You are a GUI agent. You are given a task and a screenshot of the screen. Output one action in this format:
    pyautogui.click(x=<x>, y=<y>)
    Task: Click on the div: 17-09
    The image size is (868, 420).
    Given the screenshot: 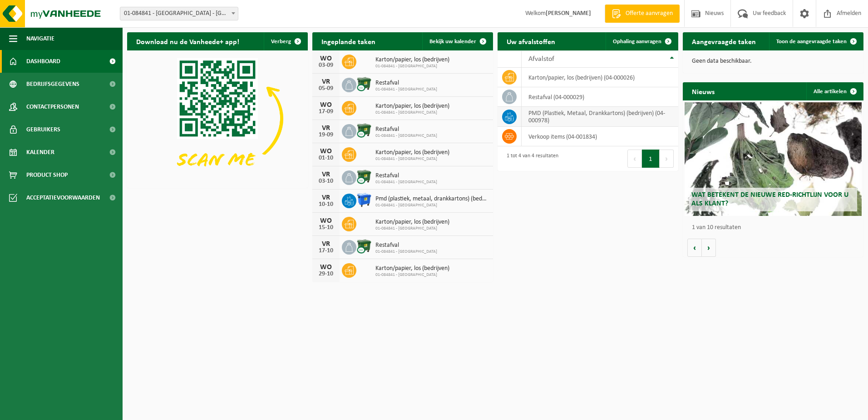 What is the action you would take?
    pyautogui.click(x=326, y=112)
    